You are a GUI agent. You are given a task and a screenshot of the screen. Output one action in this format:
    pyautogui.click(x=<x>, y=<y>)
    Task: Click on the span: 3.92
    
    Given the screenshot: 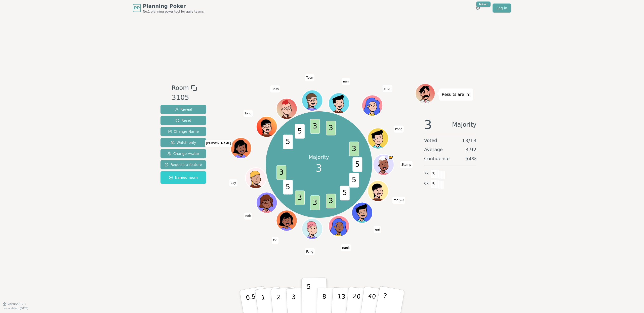 What is the action you would take?
    pyautogui.click(x=471, y=150)
    